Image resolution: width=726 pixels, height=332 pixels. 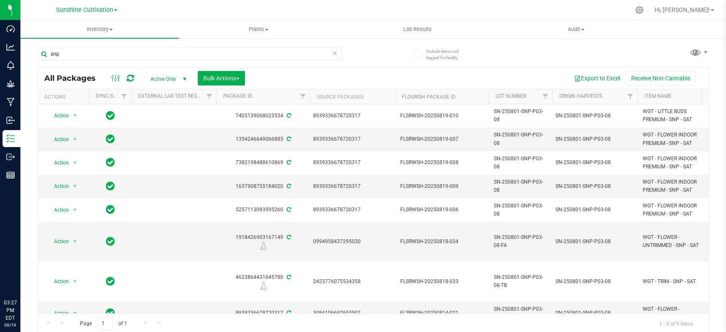 What do you see at coordinates (660, 78) in the screenshot?
I see `button: Receive Non-Cannabis` at bounding box center [660, 78].